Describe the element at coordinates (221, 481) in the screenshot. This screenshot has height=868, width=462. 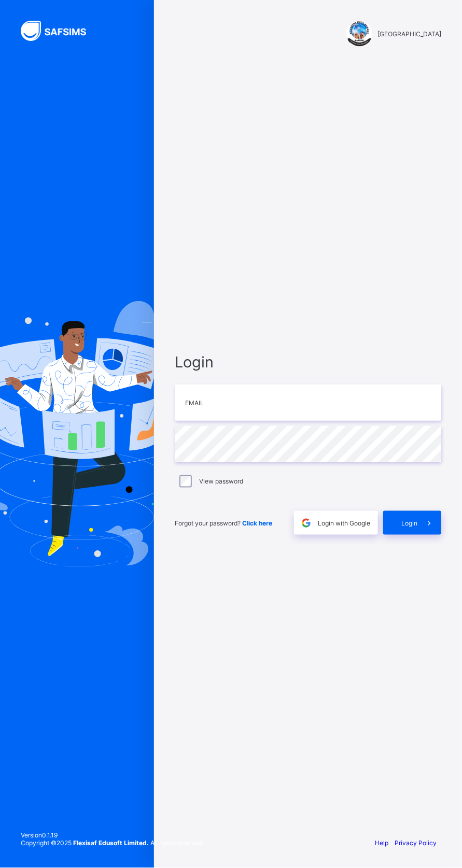
I see `label: View password` at that location.